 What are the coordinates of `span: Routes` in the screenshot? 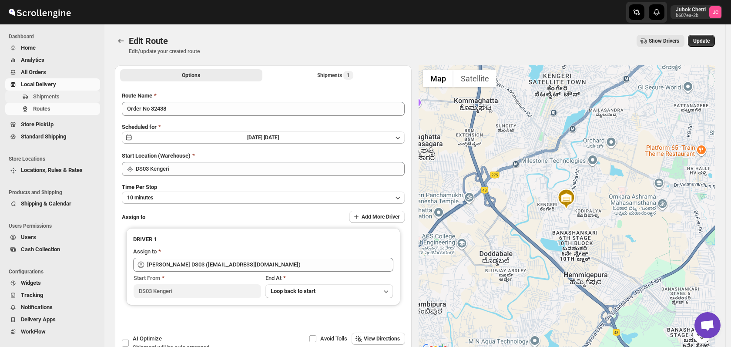 It's located at (42, 108).